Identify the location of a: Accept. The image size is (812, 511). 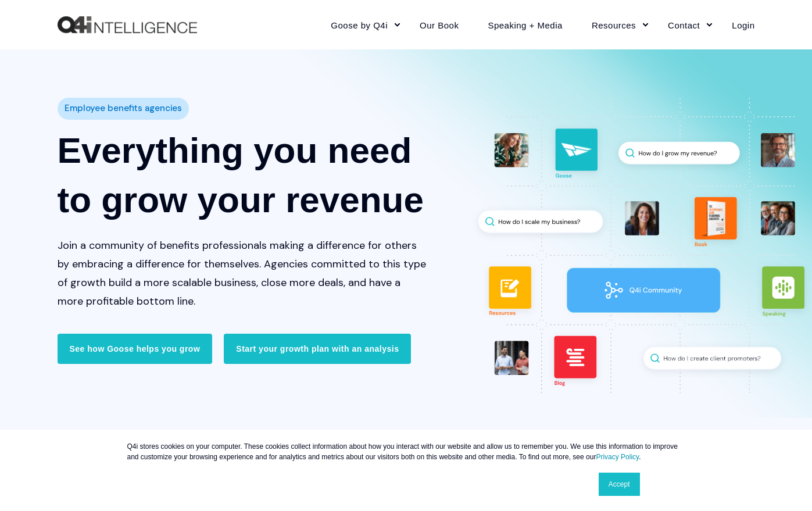
(619, 484).